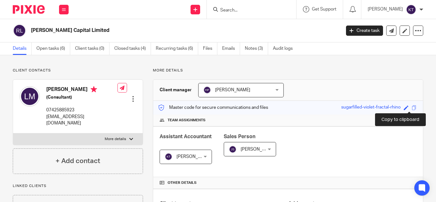 This screenshot has width=436, height=202. I want to click on a: Files, so click(210, 48).